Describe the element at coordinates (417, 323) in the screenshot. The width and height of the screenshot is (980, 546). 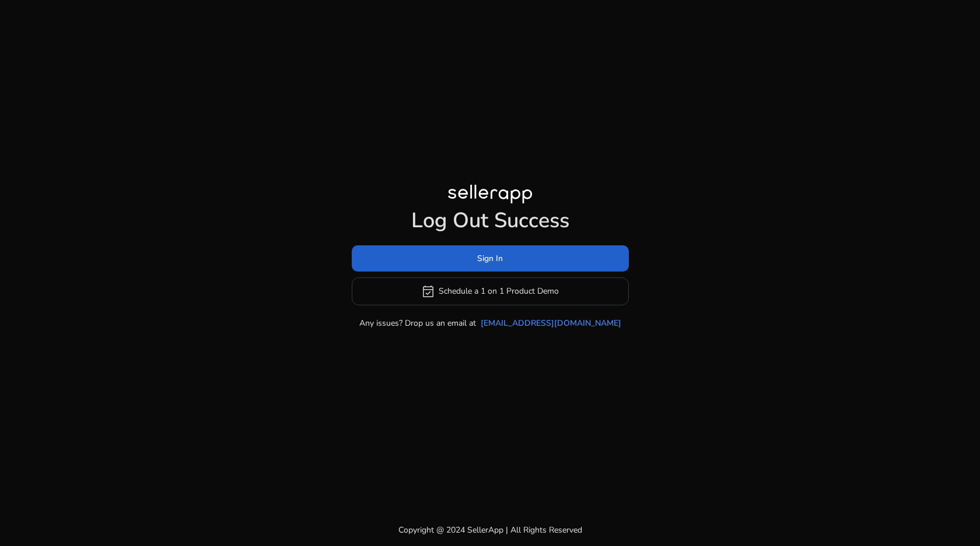
I see `p: Any issues? Drop us an email at` at that location.